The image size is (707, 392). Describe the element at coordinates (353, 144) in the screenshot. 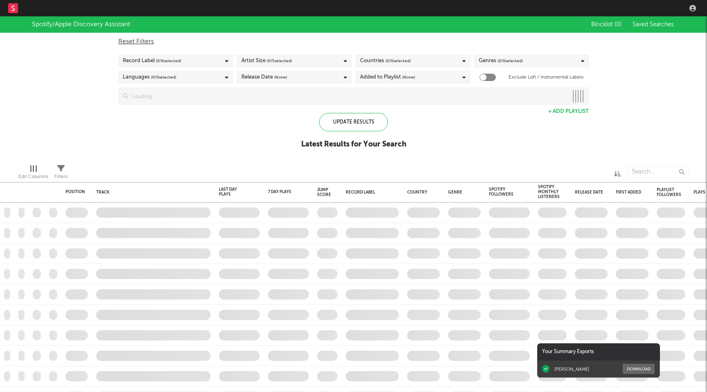

I see `div: Latest Results for Your Search` at that location.